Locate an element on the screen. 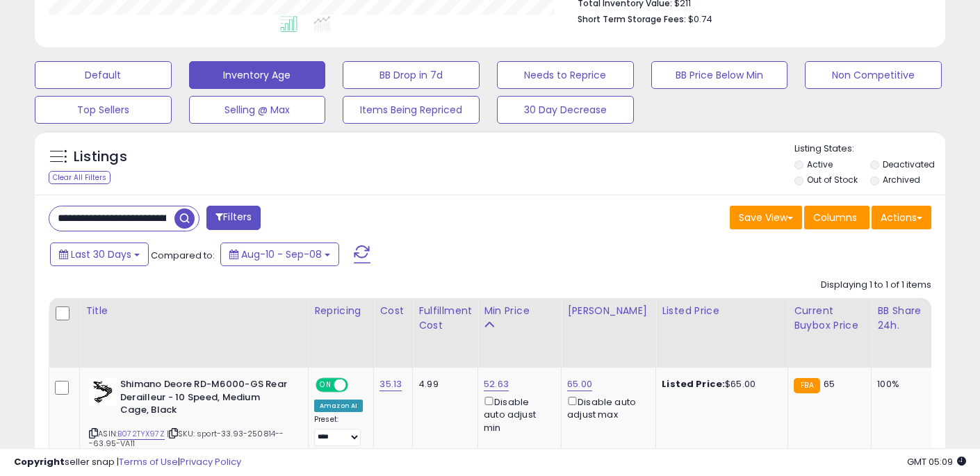 The height and width of the screenshot is (476, 980). a: B072TYX97Z is located at coordinates (141, 434).